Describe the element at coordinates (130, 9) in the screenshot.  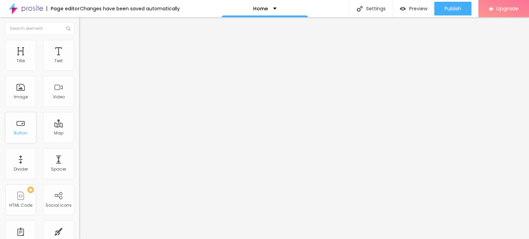
I see `div: Changes have been saved automatically` at that location.